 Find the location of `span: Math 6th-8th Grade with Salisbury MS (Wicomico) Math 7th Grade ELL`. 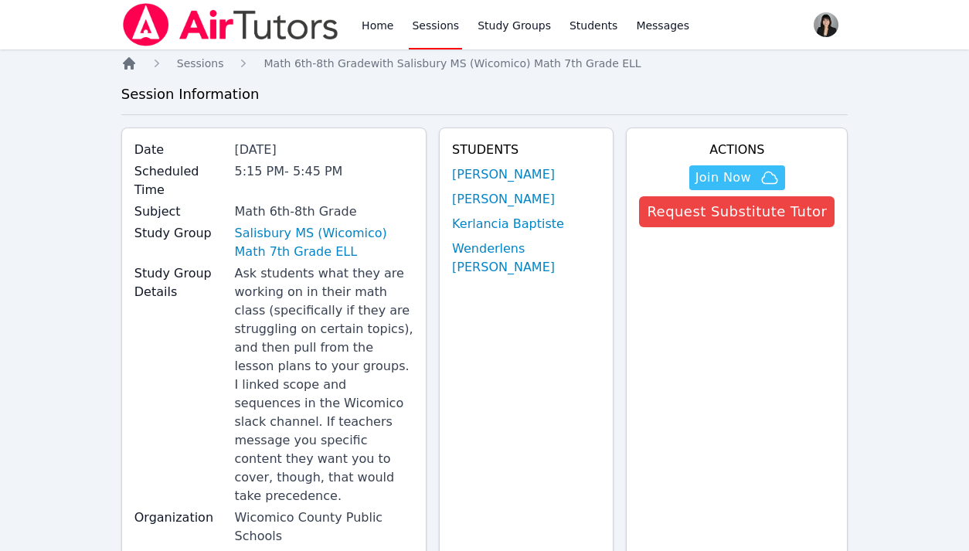

span: Math 6th-8th Grade with Salisbury MS (Wicomico) Math 7th Grade ELL is located at coordinates (452, 63).